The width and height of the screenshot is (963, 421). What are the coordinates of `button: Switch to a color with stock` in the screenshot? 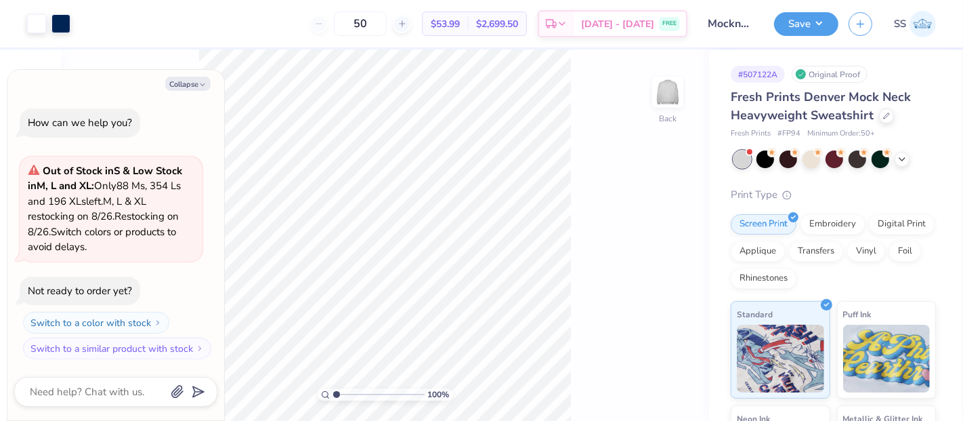 It's located at (96, 322).